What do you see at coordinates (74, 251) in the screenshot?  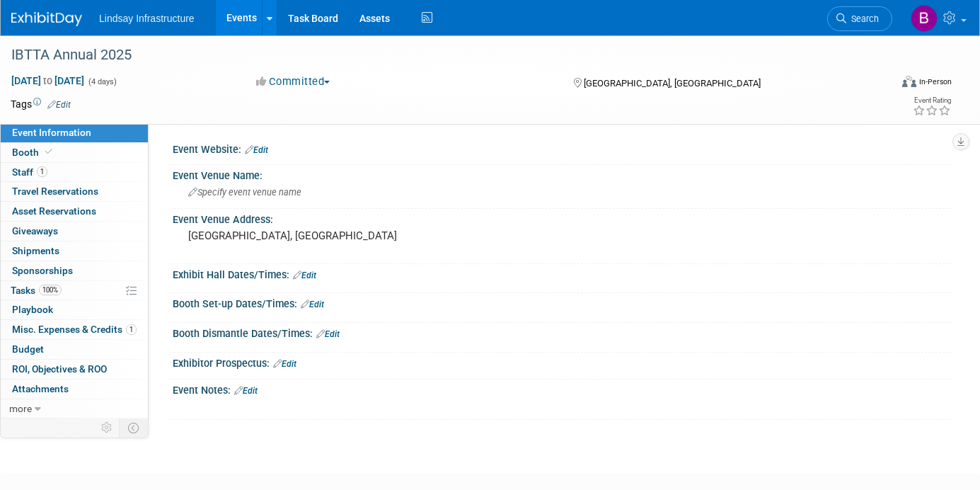 I see `a: Shipments` at bounding box center [74, 251].